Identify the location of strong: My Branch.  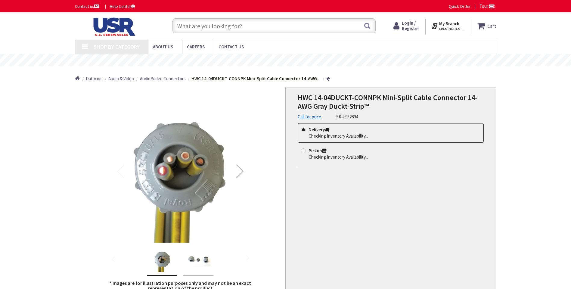
(449, 23).